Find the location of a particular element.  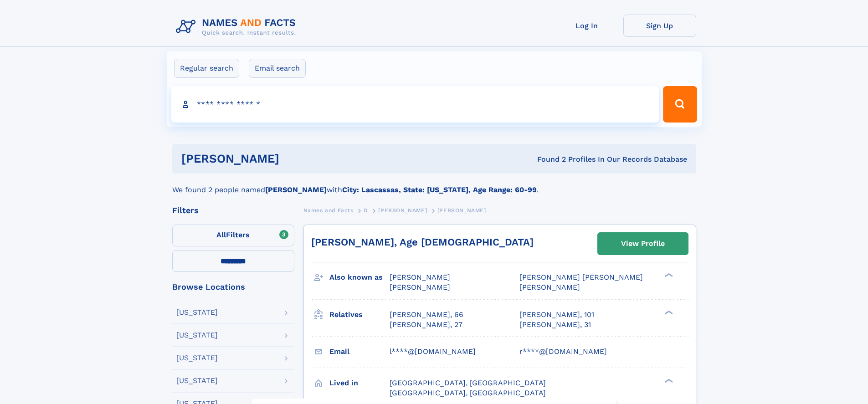

label: Email search is located at coordinates (277, 68).